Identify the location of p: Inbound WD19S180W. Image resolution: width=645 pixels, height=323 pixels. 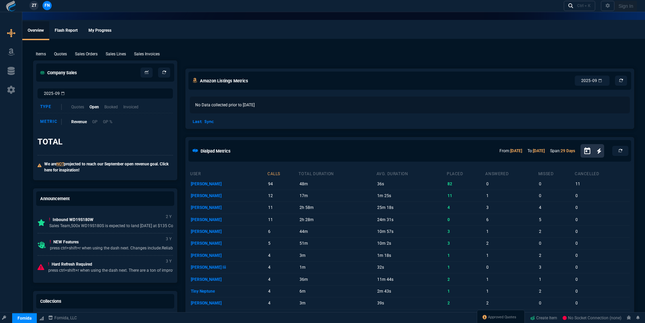
(117, 220).